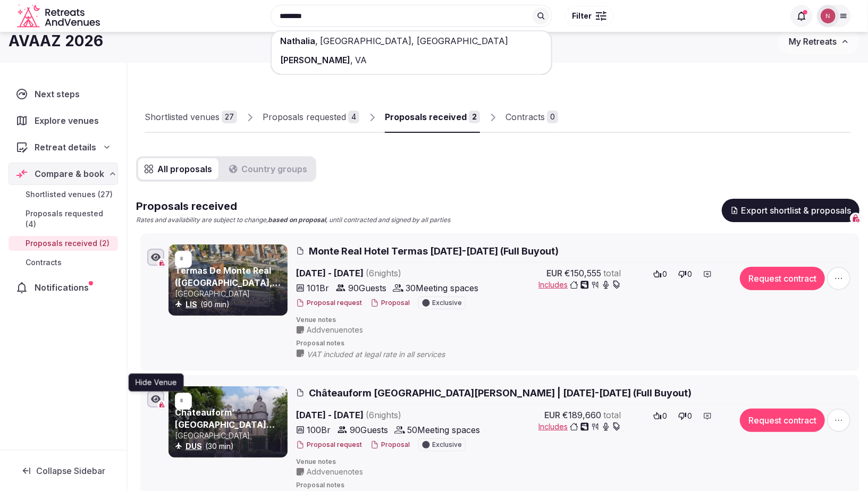  Describe the element at coordinates (68, 244) in the screenshot. I see `span: Proposals received (2)` at that location.